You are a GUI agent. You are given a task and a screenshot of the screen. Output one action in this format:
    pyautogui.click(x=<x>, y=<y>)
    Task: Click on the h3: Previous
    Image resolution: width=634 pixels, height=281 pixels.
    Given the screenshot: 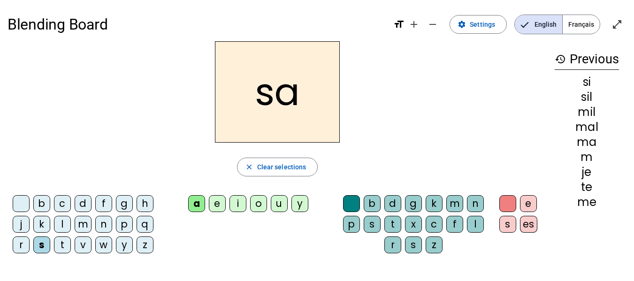 What is the action you would take?
    pyautogui.click(x=586, y=59)
    